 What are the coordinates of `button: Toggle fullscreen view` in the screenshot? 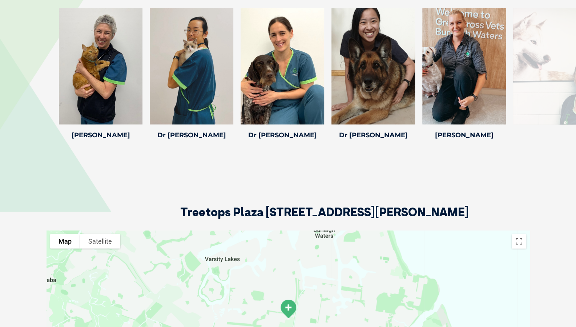 It's located at (519, 241).